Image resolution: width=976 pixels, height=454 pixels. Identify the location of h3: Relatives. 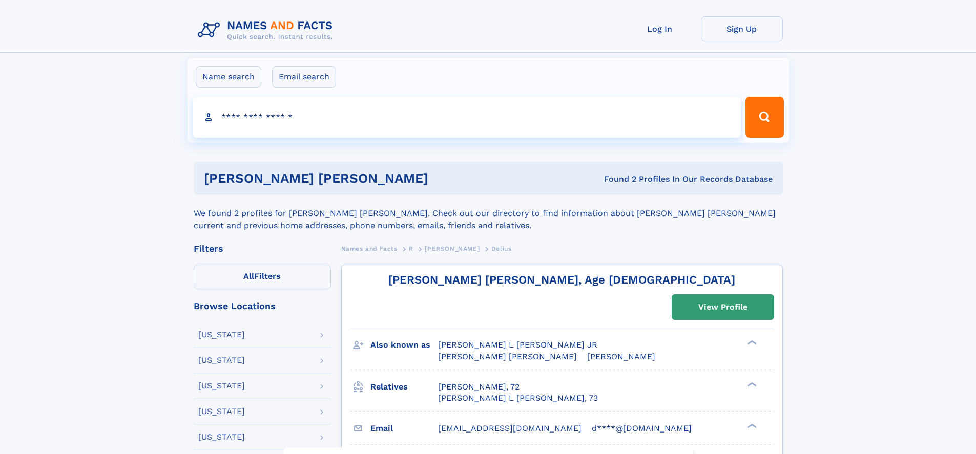
(404, 387).